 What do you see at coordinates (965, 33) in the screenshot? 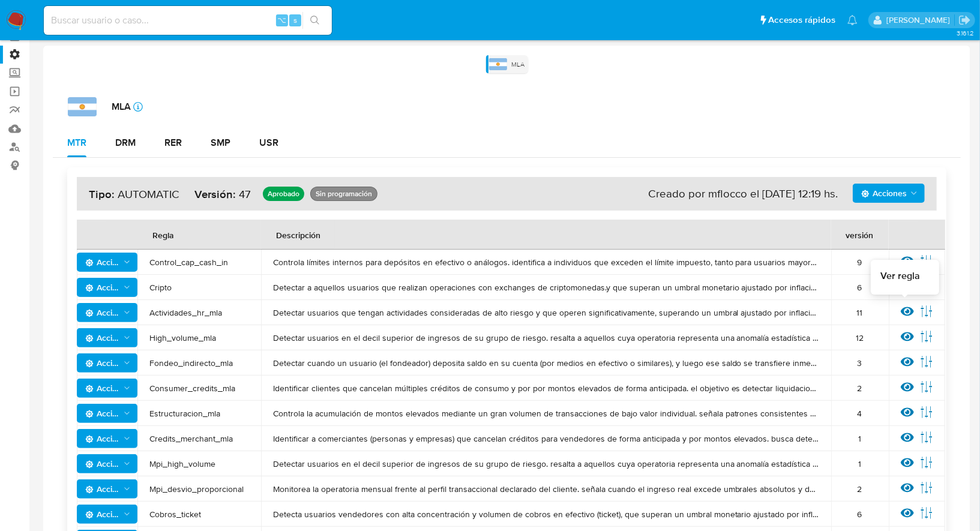
I see `span: 3.161.2` at bounding box center [965, 33].